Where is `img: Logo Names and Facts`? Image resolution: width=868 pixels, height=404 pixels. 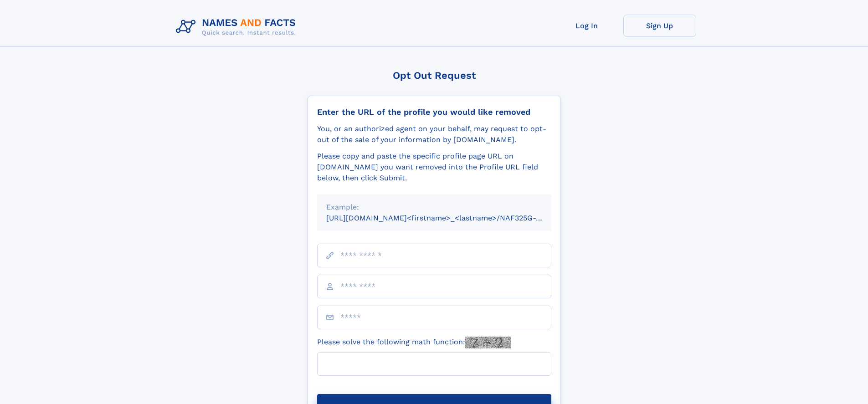
img: Logo Names and Facts is located at coordinates (238, 27).